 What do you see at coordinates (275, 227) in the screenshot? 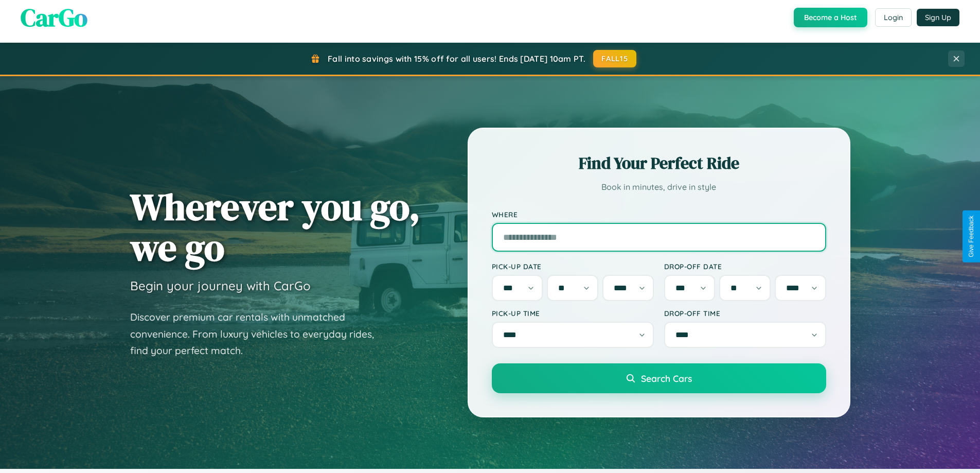
I see `h1: Wherever you go, we go` at bounding box center [275, 227].